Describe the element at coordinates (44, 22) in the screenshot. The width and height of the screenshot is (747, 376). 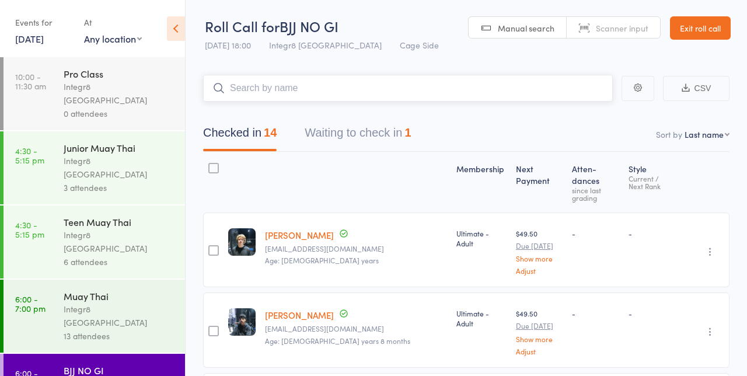
I see `div: Events for` at that location.